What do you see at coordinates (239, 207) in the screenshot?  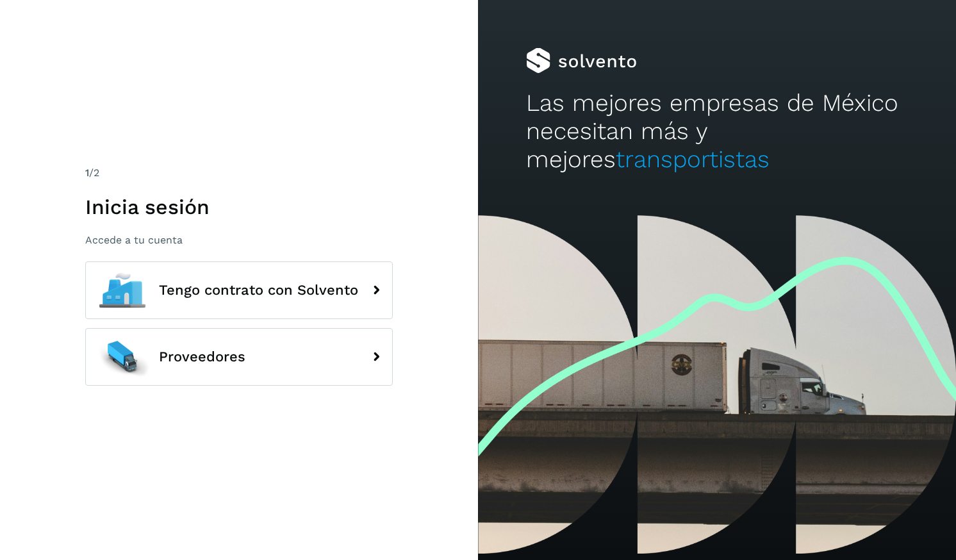 I see `h1: Inicia sesión` at bounding box center [239, 207].